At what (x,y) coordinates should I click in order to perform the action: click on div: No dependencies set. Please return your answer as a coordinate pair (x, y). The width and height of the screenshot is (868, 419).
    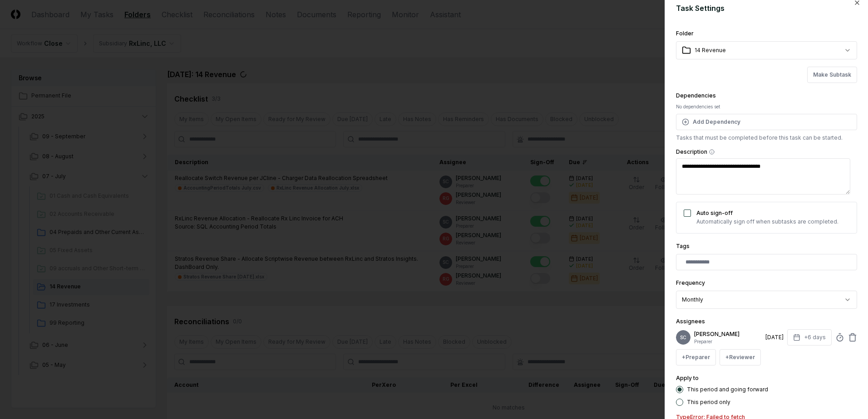
    Looking at the image, I should click on (767, 106).